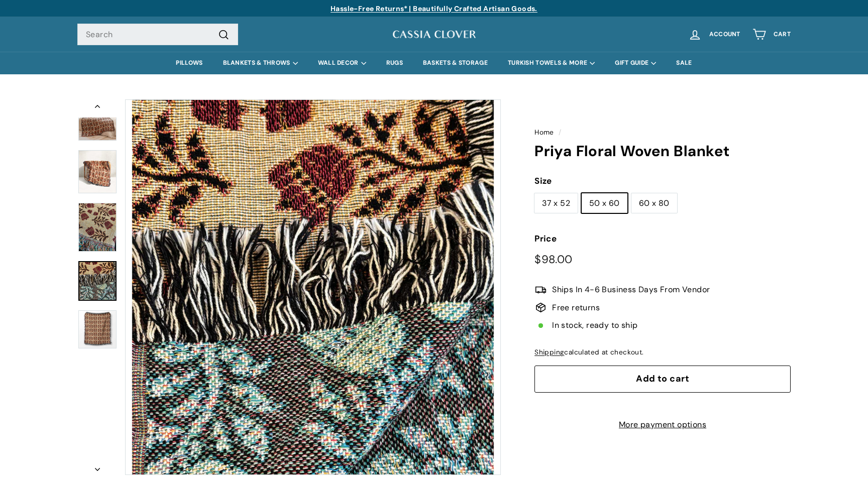 The image size is (868, 481). Describe the element at coordinates (715, 34) in the screenshot. I see `a: Account` at that location.